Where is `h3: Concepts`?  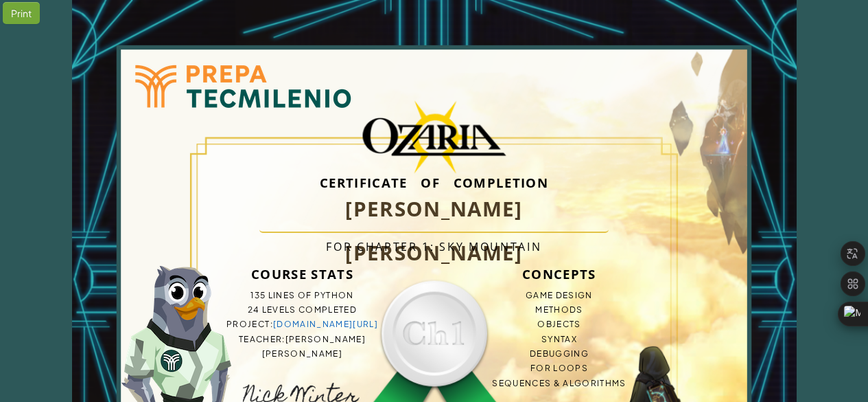 h3: Concepts is located at coordinates (560, 274).